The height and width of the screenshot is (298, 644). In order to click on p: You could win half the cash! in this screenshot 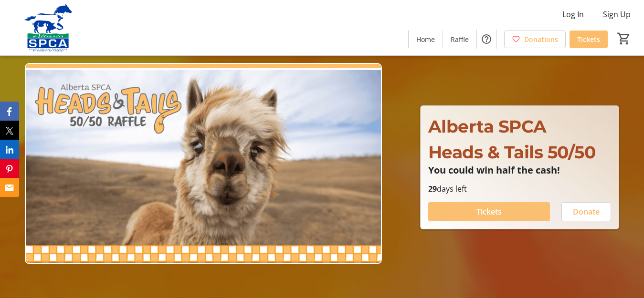, I will do `click(520, 170)`.